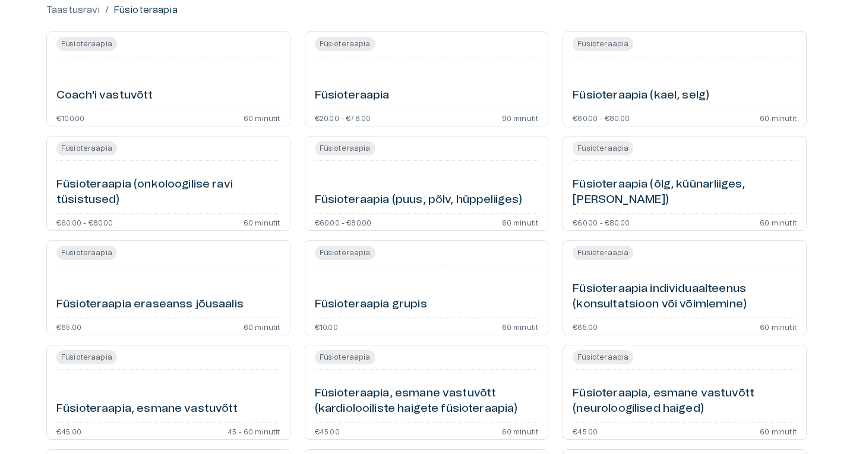 The width and height of the screenshot is (853, 454). I want to click on p: €10.00, so click(326, 327).